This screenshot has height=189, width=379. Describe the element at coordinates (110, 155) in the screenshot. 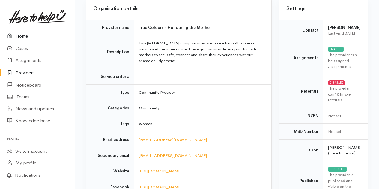

I see `td: Secondary email` at that location.